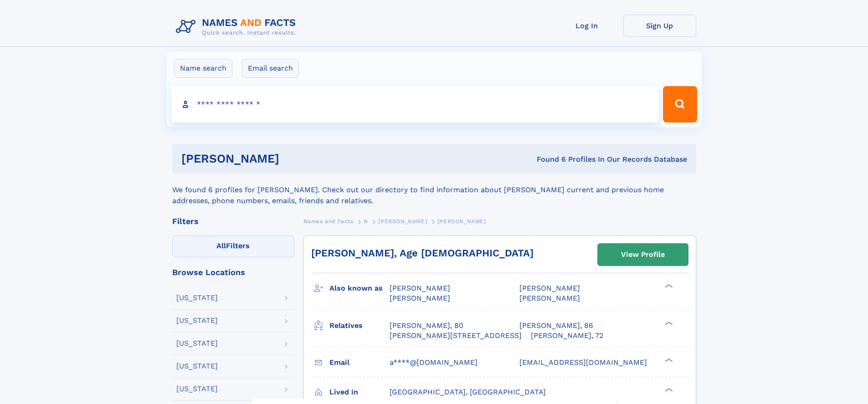 Image resolution: width=868 pixels, height=404 pixels. What do you see at coordinates (233, 247) in the screenshot?
I see `label: Filters` at bounding box center [233, 247].